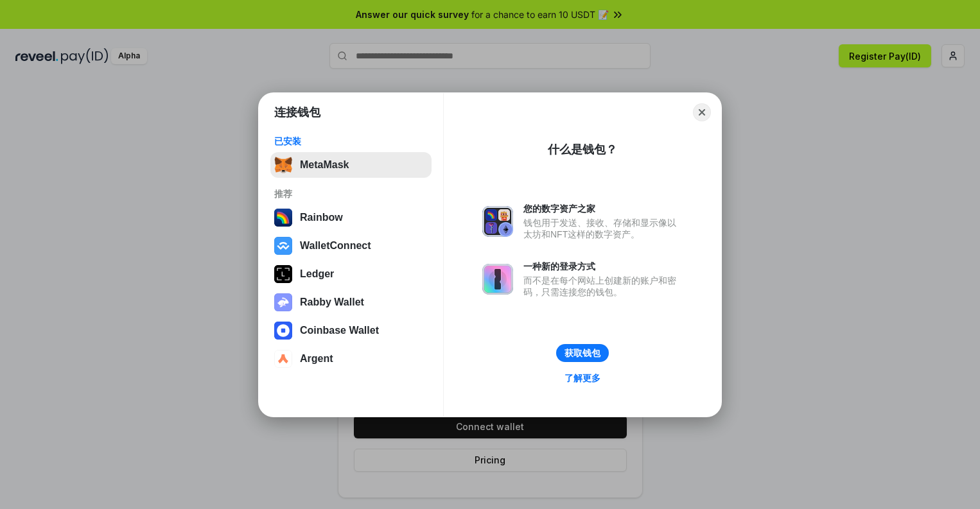 This screenshot has width=980, height=509. I want to click on button: 获取钱包, so click(582, 353).